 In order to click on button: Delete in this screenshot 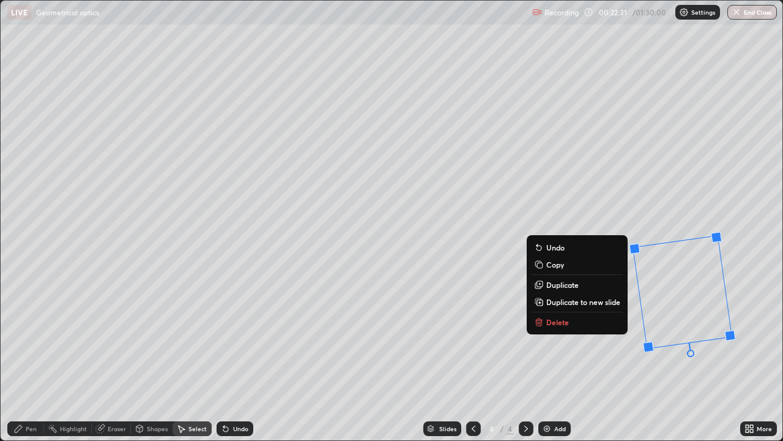, I will do `click(577, 322)`.